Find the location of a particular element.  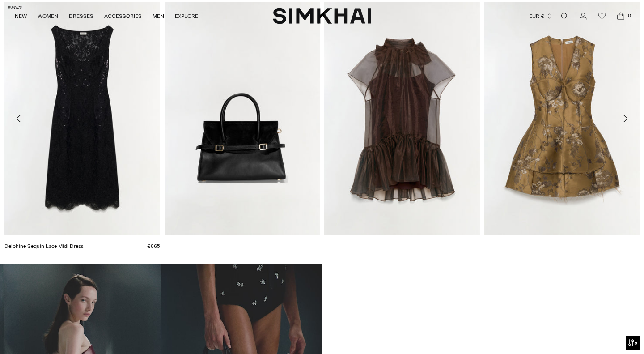

a: DRESSES is located at coordinates (81, 16).